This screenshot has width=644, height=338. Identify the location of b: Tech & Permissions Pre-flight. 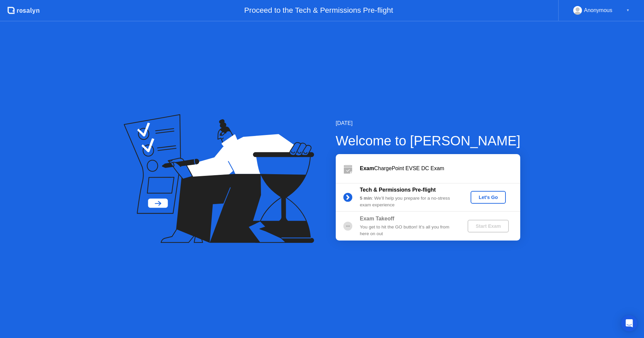
(398, 189).